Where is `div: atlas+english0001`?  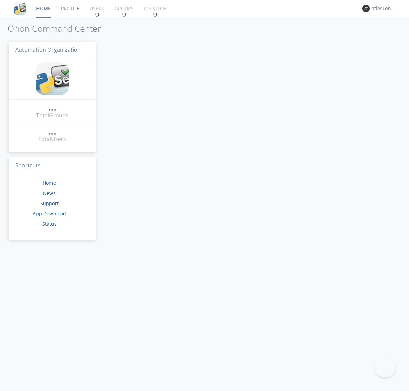 div: atlas+english0001 is located at coordinates (384, 9).